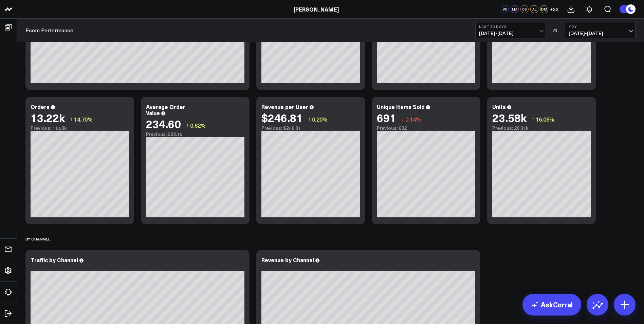 The image size is (644, 324). I want to click on span: 14.70%, so click(83, 119).